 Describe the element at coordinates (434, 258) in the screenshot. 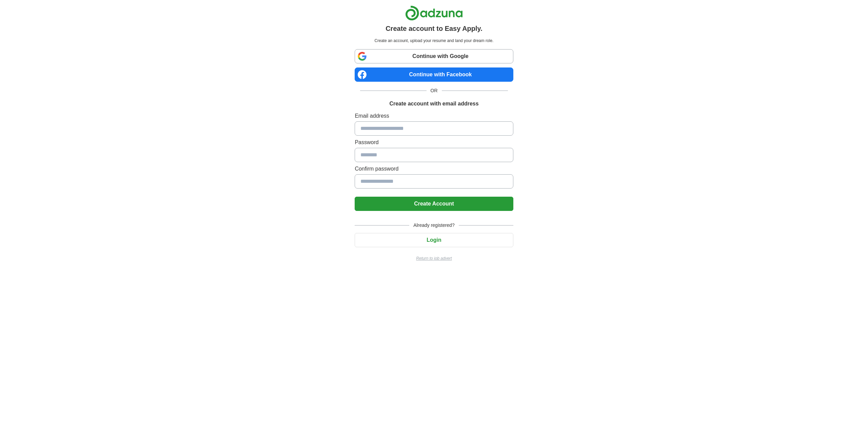

I see `a: Return to job advert` at that location.